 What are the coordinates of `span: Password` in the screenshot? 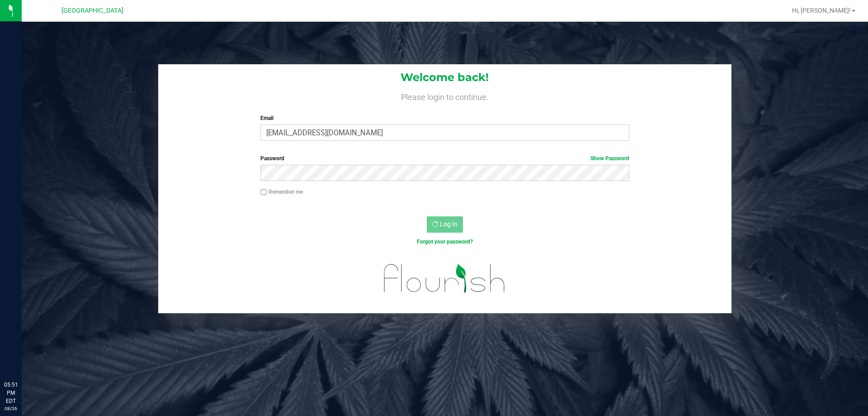 It's located at (272, 158).